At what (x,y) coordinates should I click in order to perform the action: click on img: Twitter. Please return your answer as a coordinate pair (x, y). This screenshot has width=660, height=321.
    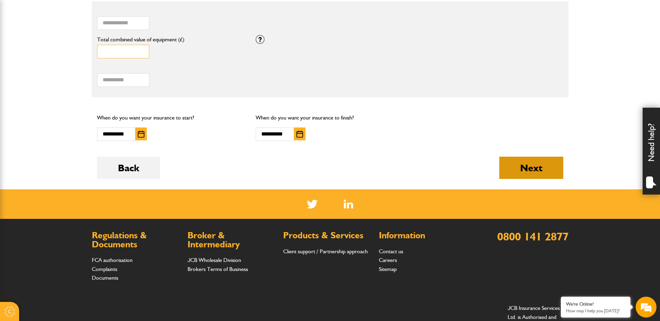
    Looking at the image, I should click on (312, 204).